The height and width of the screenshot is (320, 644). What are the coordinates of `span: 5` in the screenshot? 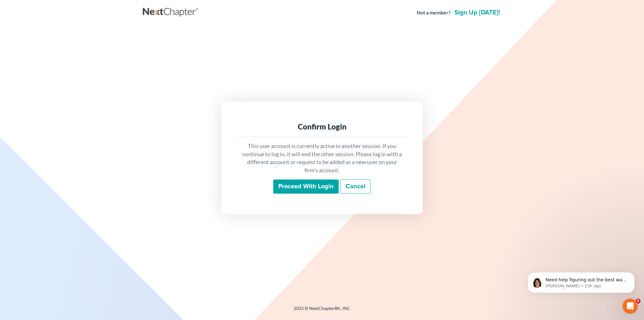 It's located at (638, 301).